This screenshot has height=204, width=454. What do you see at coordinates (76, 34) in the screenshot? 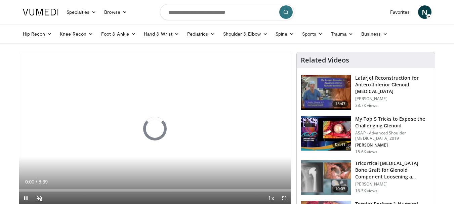
I see `a: Knee Recon` at bounding box center [76, 34].